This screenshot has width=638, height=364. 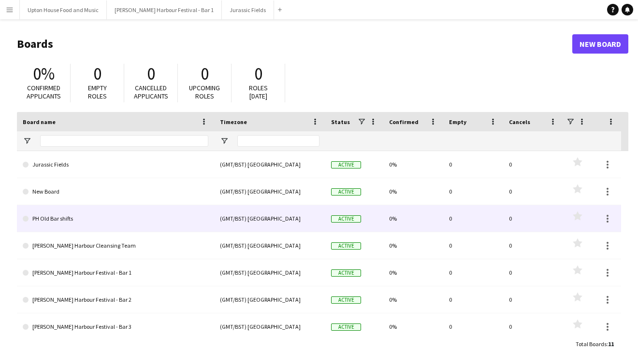 I want to click on span: Status, so click(x=340, y=122).